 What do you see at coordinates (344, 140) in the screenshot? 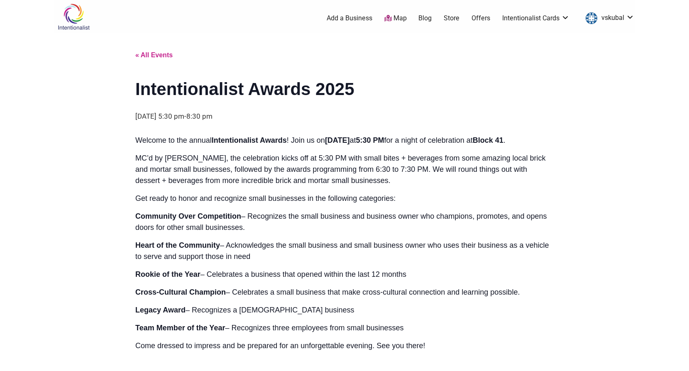
I see `p: Welcome to the annual ! Join us on at for a night of celebration at .` at bounding box center [344, 140].